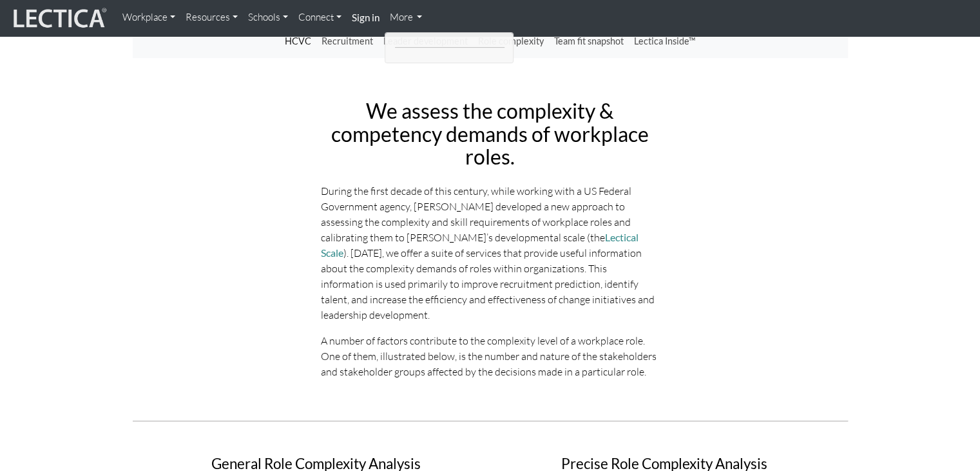  What do you see at coordinates (406, 18) in the screenshot?
I see `a: More` at bounding box center [406, 18].